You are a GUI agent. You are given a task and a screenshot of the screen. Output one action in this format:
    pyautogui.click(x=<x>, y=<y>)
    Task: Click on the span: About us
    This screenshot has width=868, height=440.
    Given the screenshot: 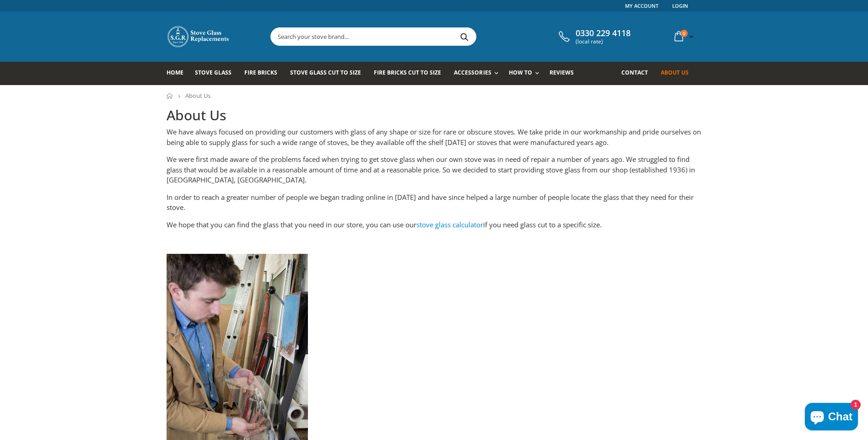 What is the action you would take?
    pyautogui.click(x=674, y=72)
    